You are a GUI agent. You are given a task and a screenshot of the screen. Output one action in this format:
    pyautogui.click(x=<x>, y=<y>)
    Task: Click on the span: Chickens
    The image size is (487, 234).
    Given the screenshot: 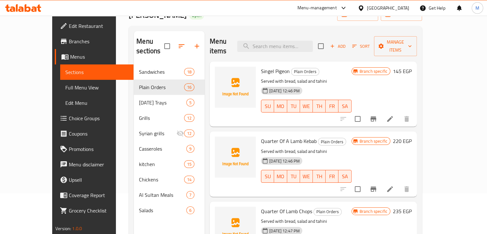 What is the action you would take?
    pyautogui.click(x=161, y=179)
    